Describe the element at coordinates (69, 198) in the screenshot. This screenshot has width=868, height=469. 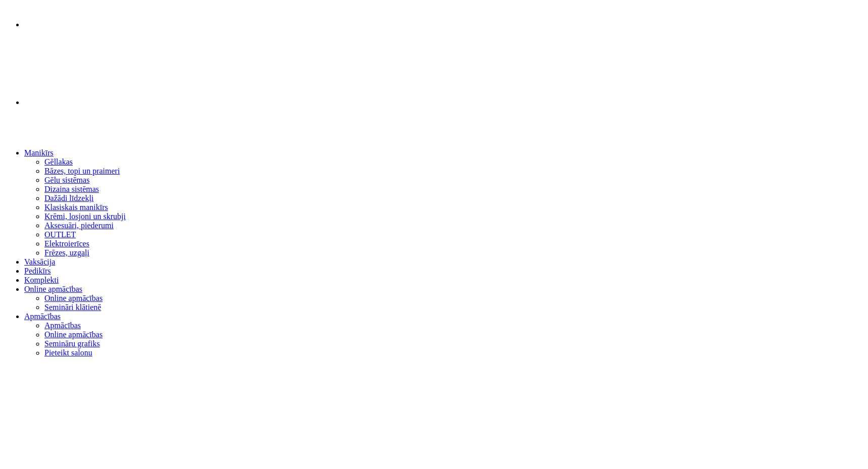
I see `a: Dažādi līdzekļi` at that location.